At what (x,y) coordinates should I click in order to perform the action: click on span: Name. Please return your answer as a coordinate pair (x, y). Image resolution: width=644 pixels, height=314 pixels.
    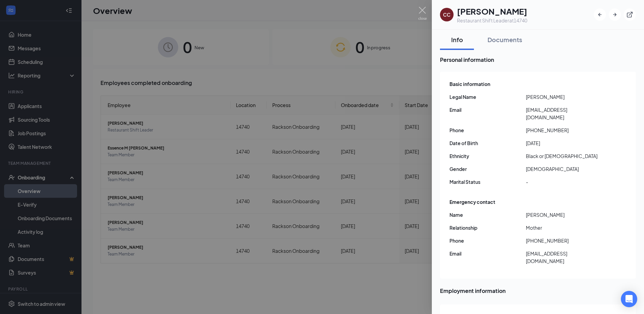
    Looking at the image, I should click on (487, 214).